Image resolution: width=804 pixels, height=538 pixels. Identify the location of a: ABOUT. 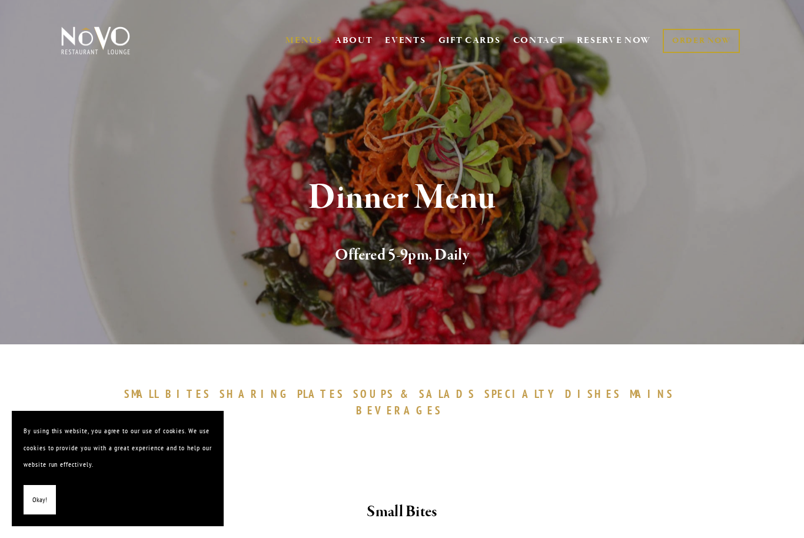
(354, 41).